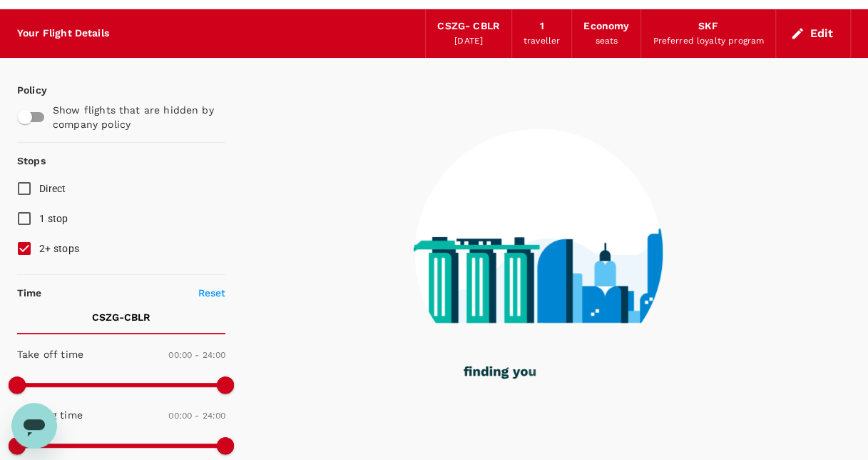 The height and width of the screenshot is (460, 868). What do you see at coordinates (59, 248) in the screenshot?
I see `span: 2+ stops` at bounding box center [59, 248].